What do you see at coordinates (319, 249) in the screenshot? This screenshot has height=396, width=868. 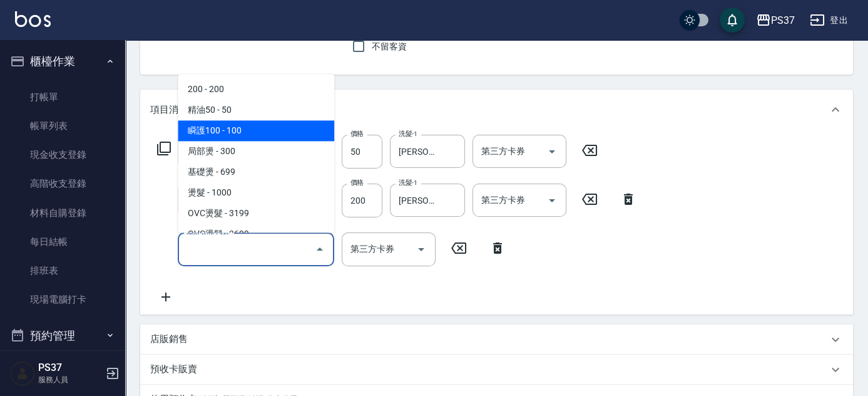 I see `button: Close` at bounding box center [319, 249].